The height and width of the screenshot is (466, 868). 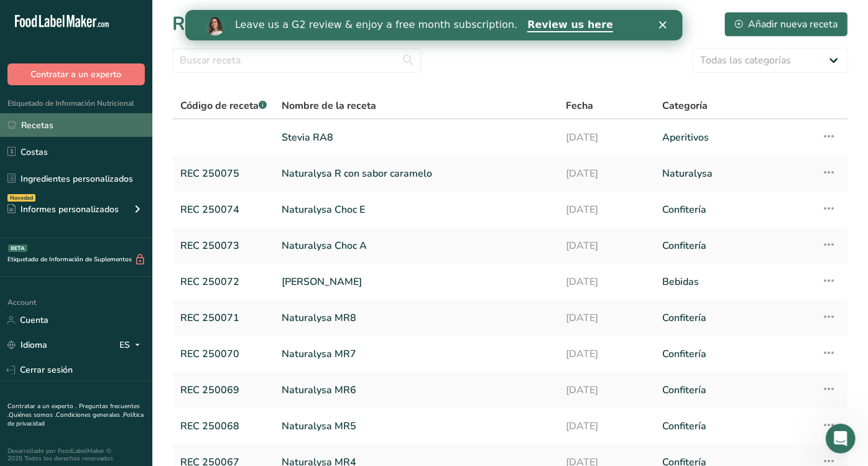 I want to click on a: Política de privacidad, so click(x=75, y=419).